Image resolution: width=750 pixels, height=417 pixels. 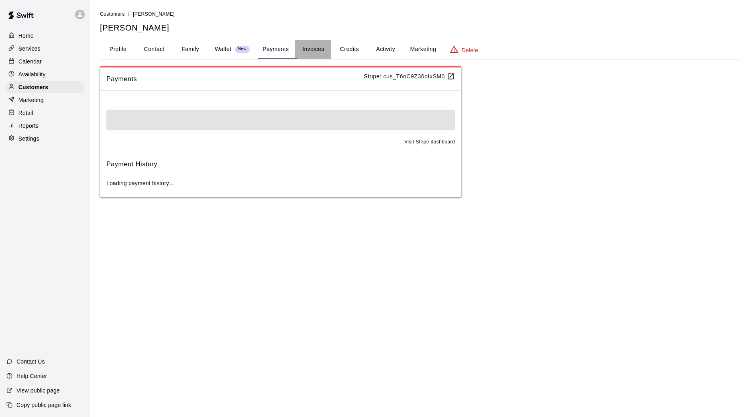 What do you see at coordinates (31, 100) in the screenshot?
I see `p: Marketing` at bounding box center [31, 100].